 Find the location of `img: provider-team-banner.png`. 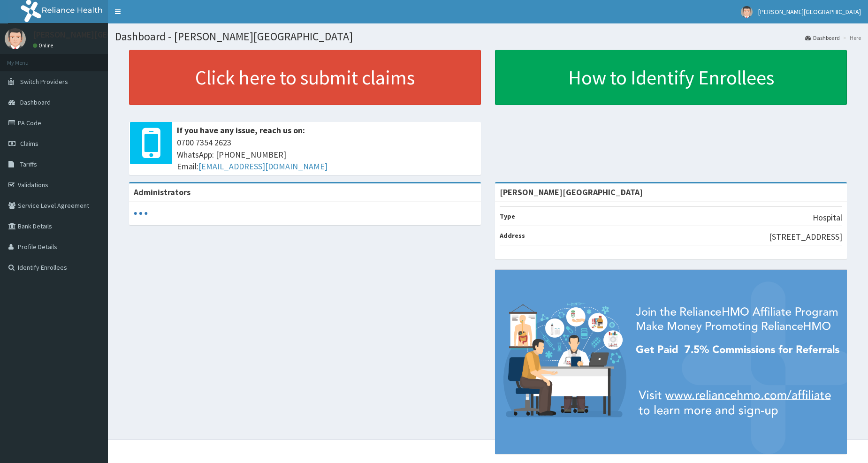

img: provider-team-banner.png is located at coordinates (671, 362).